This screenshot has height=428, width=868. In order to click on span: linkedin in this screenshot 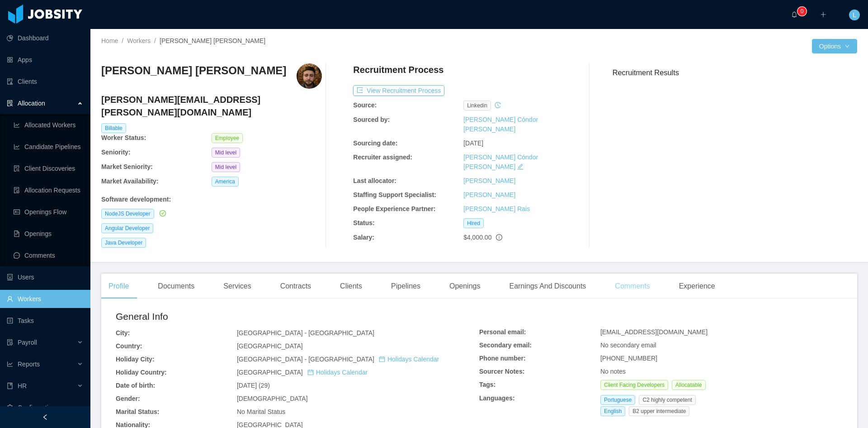, I will do `click(477, 106)`.